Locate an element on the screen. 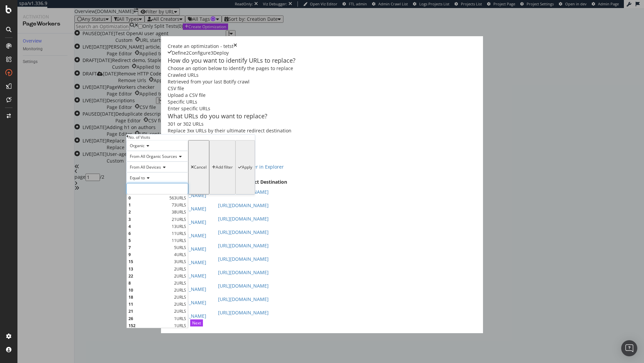  span: 4 URLS is located at coordinates (180, 254).